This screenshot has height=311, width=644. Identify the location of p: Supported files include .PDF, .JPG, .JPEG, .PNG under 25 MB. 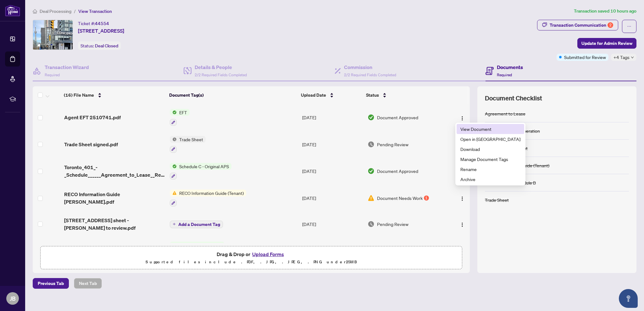
(251, 263).